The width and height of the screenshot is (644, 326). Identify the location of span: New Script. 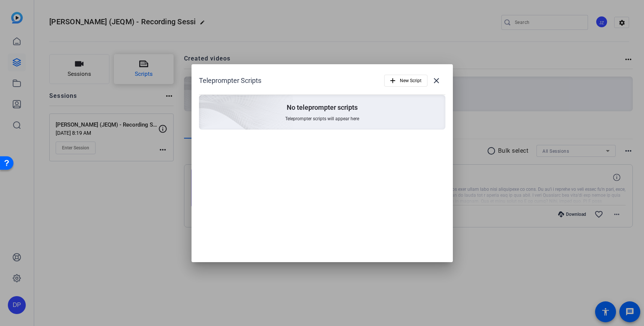
(411, 80).